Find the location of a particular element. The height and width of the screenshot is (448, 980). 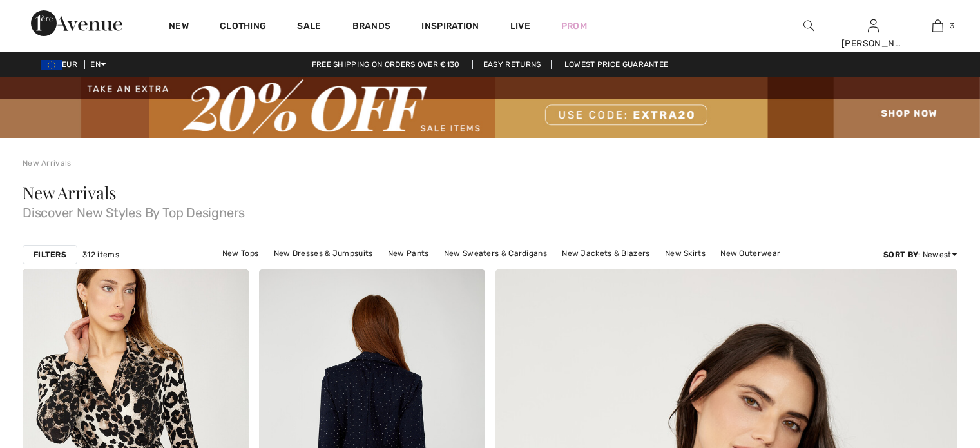

a: New Jackets & Blazers is located at coordinates (606, 254).